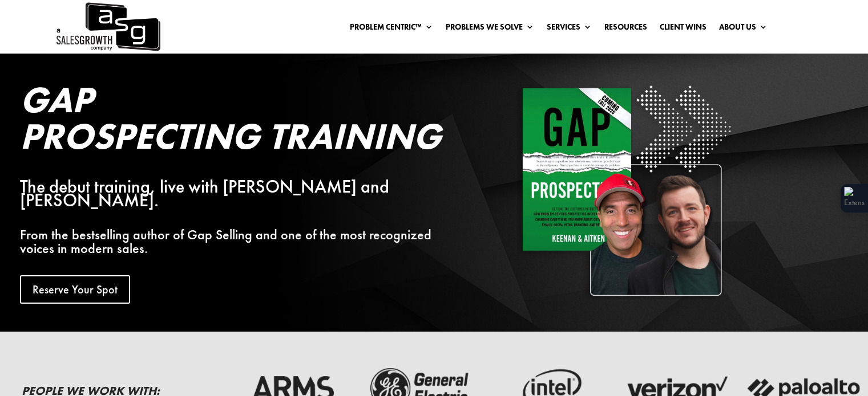 The image size is (868, 396). Describe the element at coordinates (234, 121) in the screenshot. I see `h2: Gap Prospecting Training` at that location.